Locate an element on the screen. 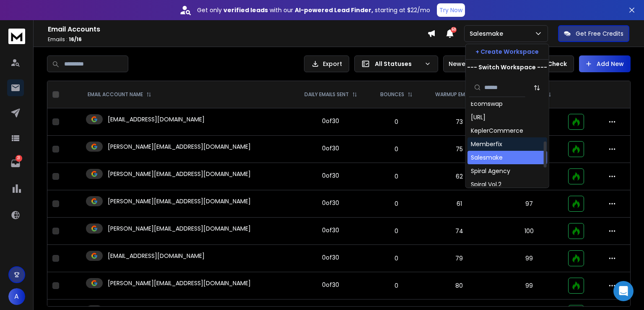 The width and height of the screenshot is (644, 310). h1: Email Accounts is located at coordinates (237, 29).